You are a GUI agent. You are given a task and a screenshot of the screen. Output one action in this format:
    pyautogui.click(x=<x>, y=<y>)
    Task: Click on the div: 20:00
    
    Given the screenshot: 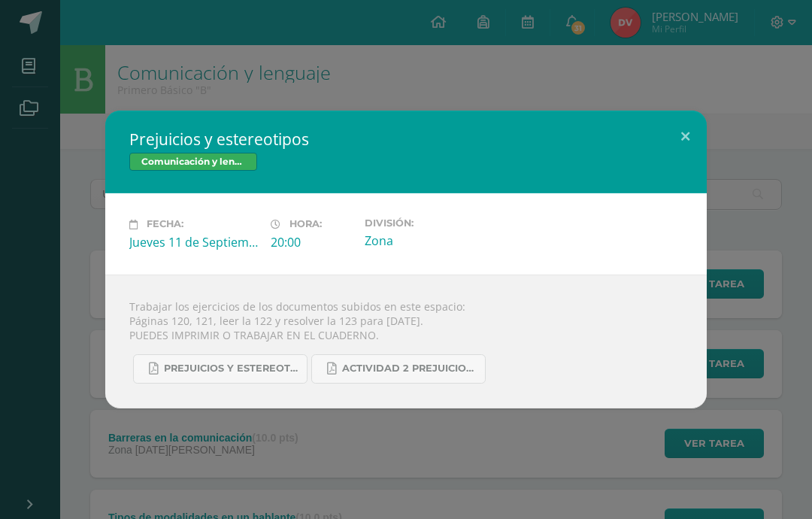 What is the action you would take?
    pyautogui.click(x=311, y=242)
    